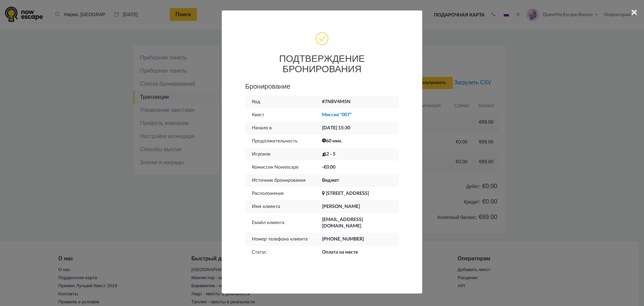  Describe the element at coordinates (361, 180) in the screenshot. I see `td: Виджет` at that location.